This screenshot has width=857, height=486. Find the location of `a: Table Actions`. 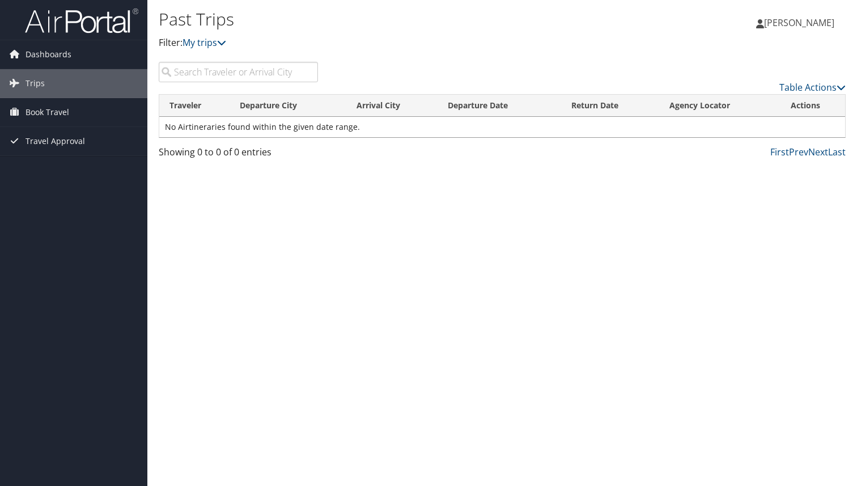

a: Table Actions is located at coordinates (812, 87).